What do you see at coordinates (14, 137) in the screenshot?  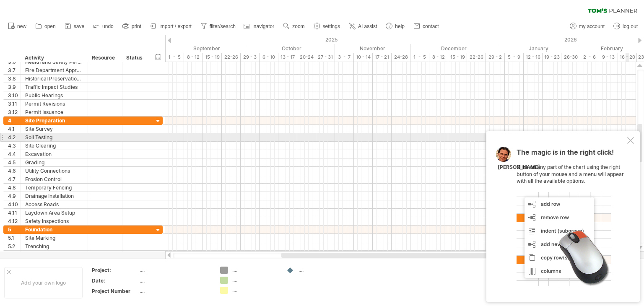 I see `div: 4.2` at bounding box center [14, 137].